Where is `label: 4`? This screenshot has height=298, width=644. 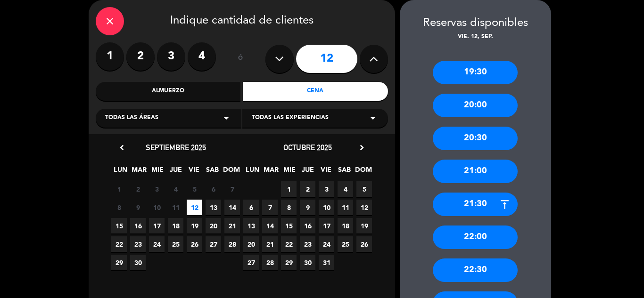 label: 4 is located at coordinates (202, 57).